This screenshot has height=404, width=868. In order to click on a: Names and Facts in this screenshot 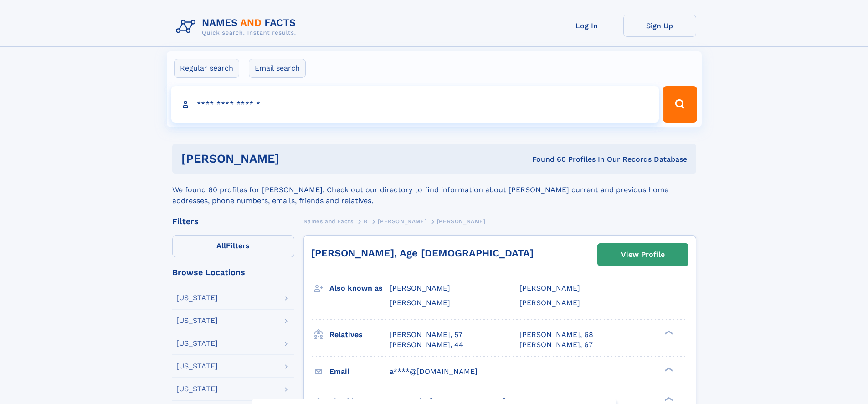, I will do `click(329, 221)`.